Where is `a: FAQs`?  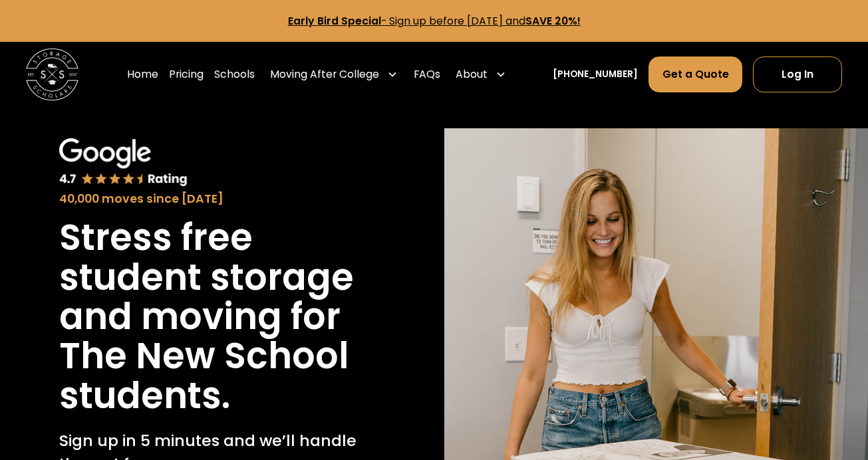
a: FAQs is located at coordinates (427, 73).